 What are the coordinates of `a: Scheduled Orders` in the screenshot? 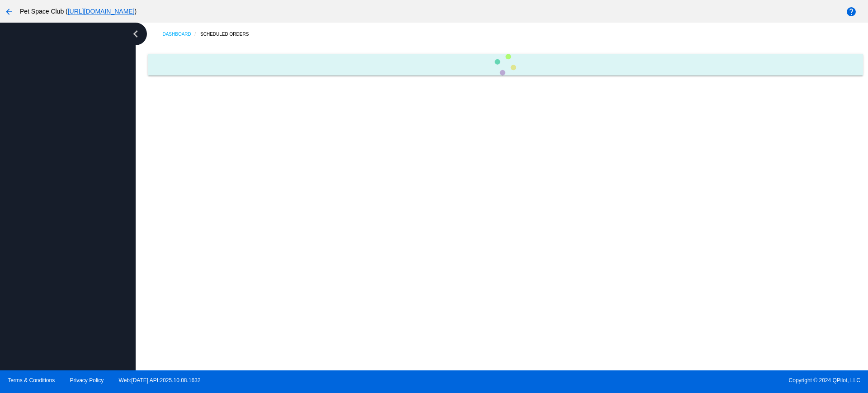 It's located at (228, 34).